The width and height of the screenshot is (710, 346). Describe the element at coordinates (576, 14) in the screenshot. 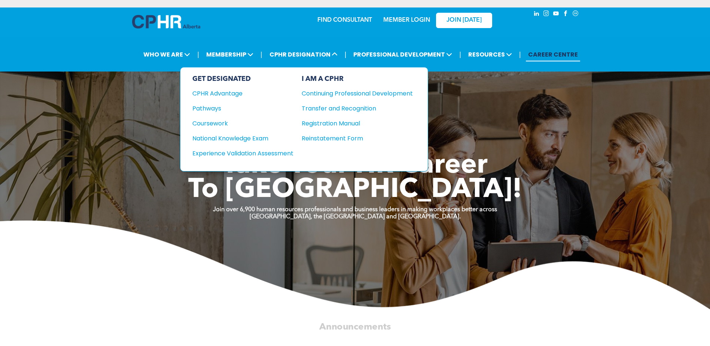

I see `a: Social network` at that location.